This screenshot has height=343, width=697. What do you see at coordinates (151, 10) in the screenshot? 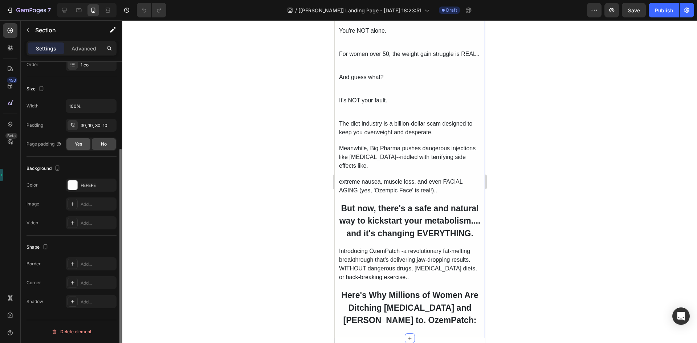
I see `div: Undo/Redo` at bounding box center [151, 10].